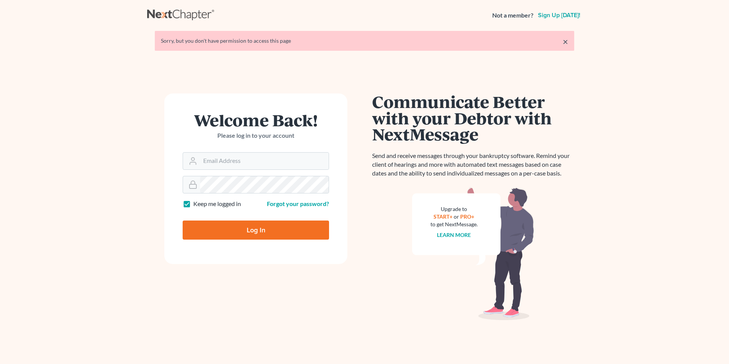  I want to click on strong: Not a member?, so click(513, 15).